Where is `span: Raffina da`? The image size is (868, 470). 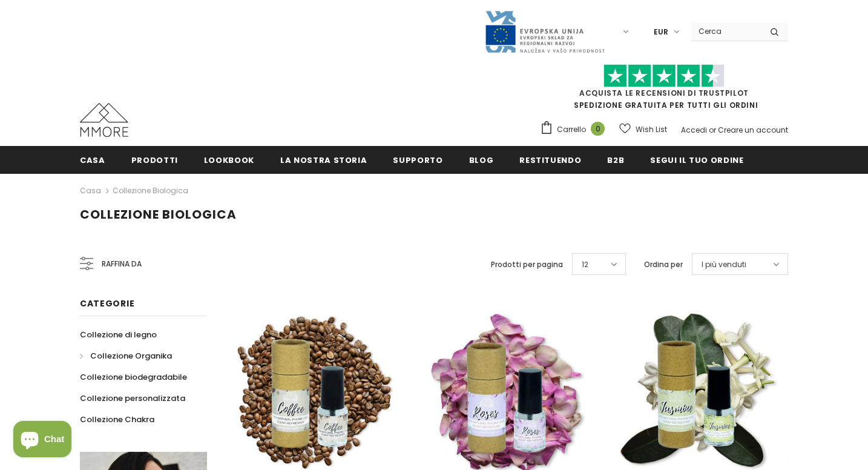 span: Raffina da is located at coordinates (121, 264).